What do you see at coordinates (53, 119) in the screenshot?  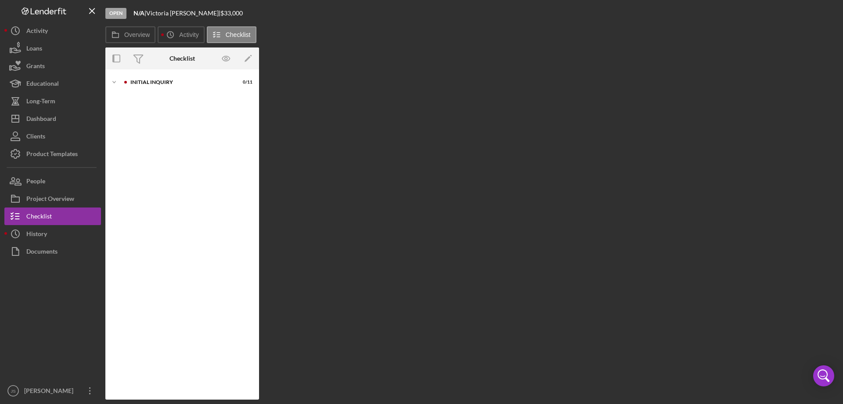 I see `a: Dashboard` at bounding box center [53, 119].